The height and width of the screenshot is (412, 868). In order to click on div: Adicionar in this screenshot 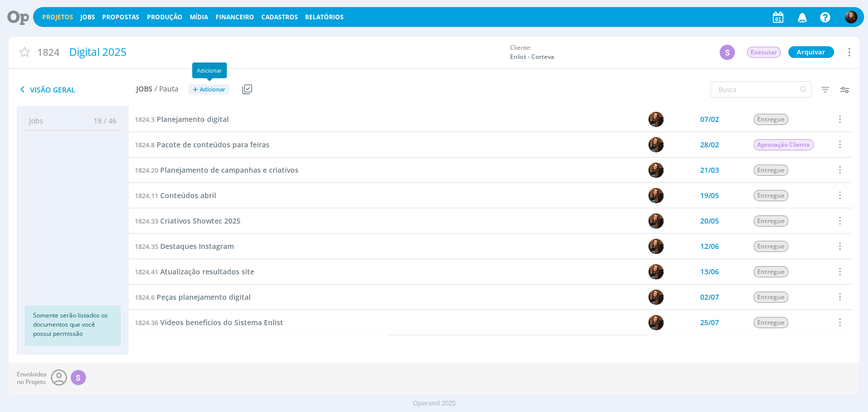, I will do `click(210, 70)`.